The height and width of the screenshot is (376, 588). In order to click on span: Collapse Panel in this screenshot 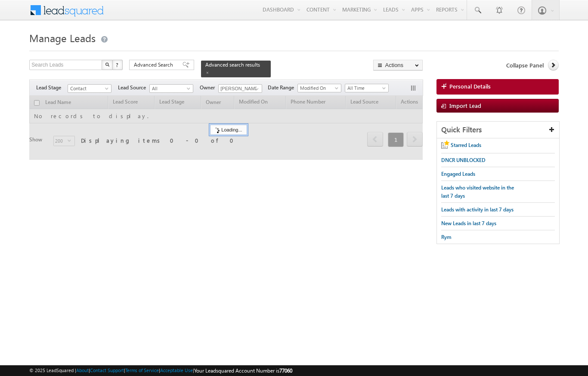, I will do `click(525, 66)`.